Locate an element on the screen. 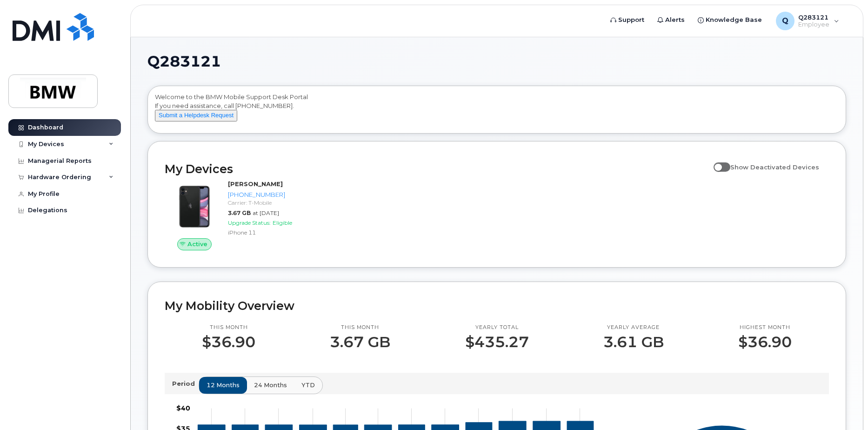 The height and width of the screenshot is (430, 868). span: 3.67 GB is located at coordinates (239, 213).